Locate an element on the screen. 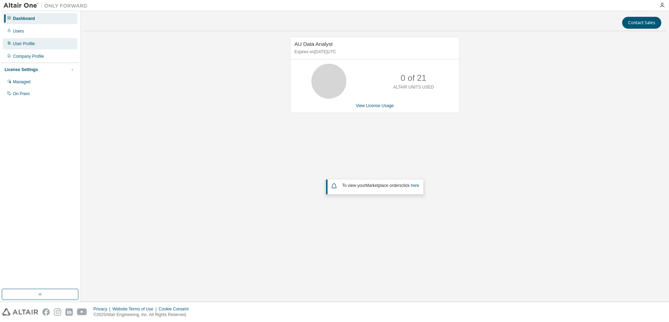 The height and width of the screenshot is (322, 669). div: Dashboard is located at coordinates (24, 19).